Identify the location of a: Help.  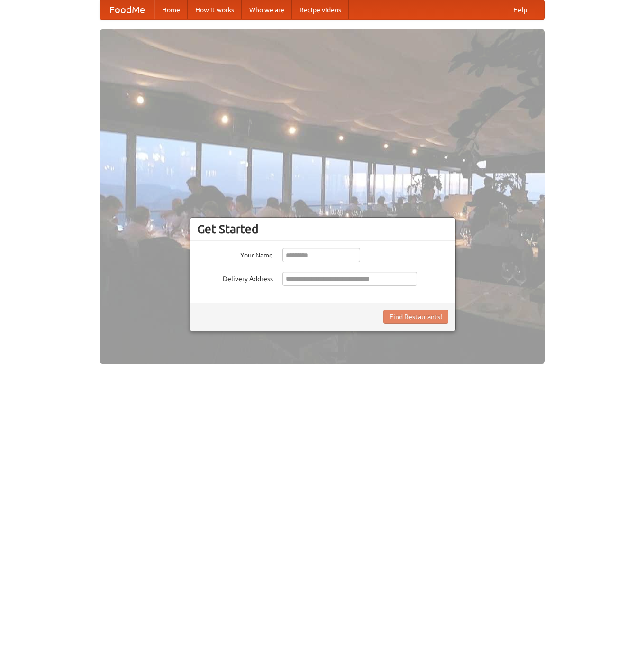
(520, 10).